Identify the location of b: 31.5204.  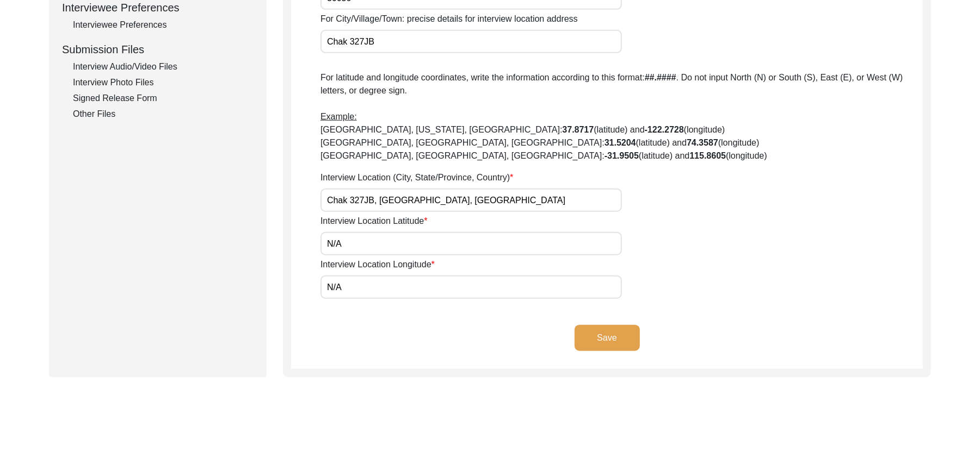
(620, 143).